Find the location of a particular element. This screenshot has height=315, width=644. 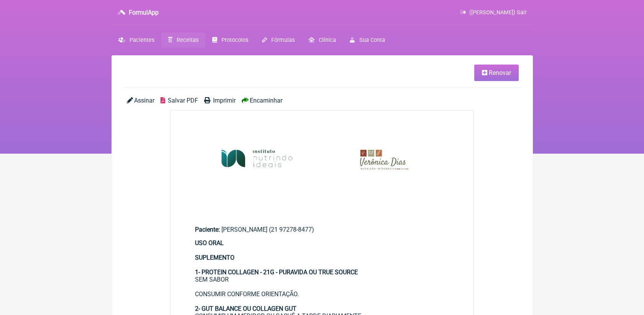

a: Receitas is located at coordinates (183, 40).